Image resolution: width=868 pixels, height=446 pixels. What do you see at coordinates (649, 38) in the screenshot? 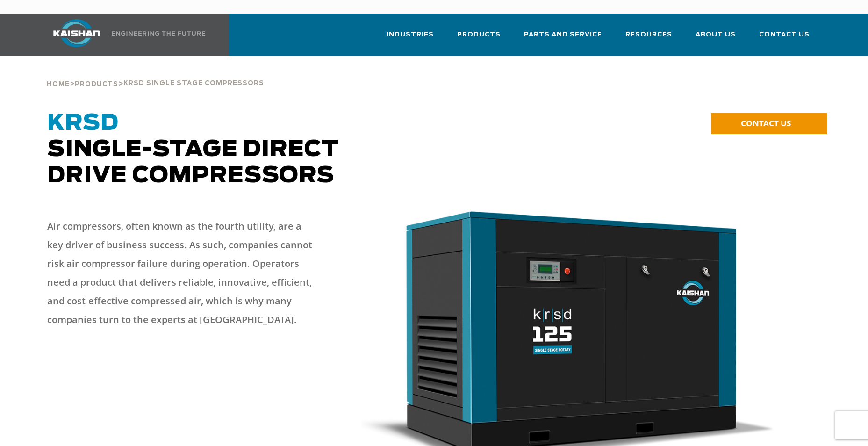
I see `a: Resources` at bounding box center [649, 38].